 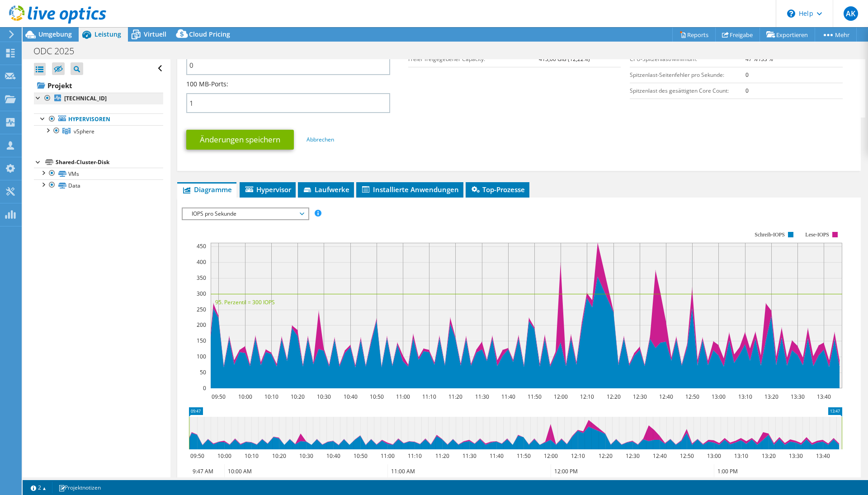 I want to click on h1: ODC 2025, so click(x=59, y=51).